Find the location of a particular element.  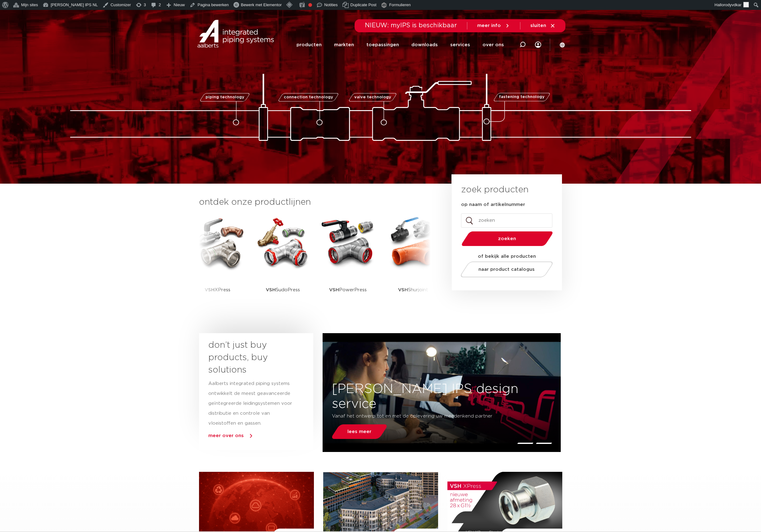

div: Focus keyphrase niet ingevuld is located at coordinates (310, 5).